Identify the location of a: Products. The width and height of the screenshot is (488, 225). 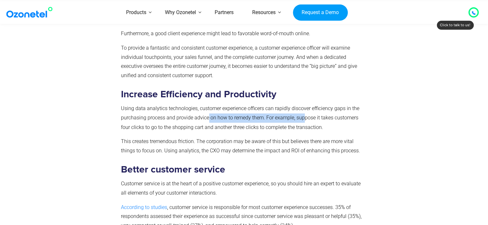
(136, 13).